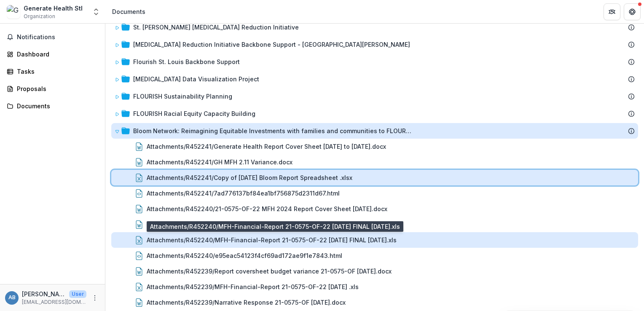 The height and width of the screenshot is (311, 644). I want to click on nav: breadcrumb, so click(128, 11).